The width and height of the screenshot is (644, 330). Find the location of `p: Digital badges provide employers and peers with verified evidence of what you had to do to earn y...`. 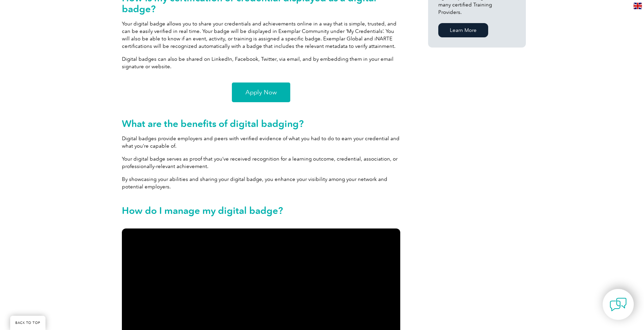

p: Digital badges provide employers and peers with verified evidence of what you had to do to earn y... is located at coordinates (261, 142).